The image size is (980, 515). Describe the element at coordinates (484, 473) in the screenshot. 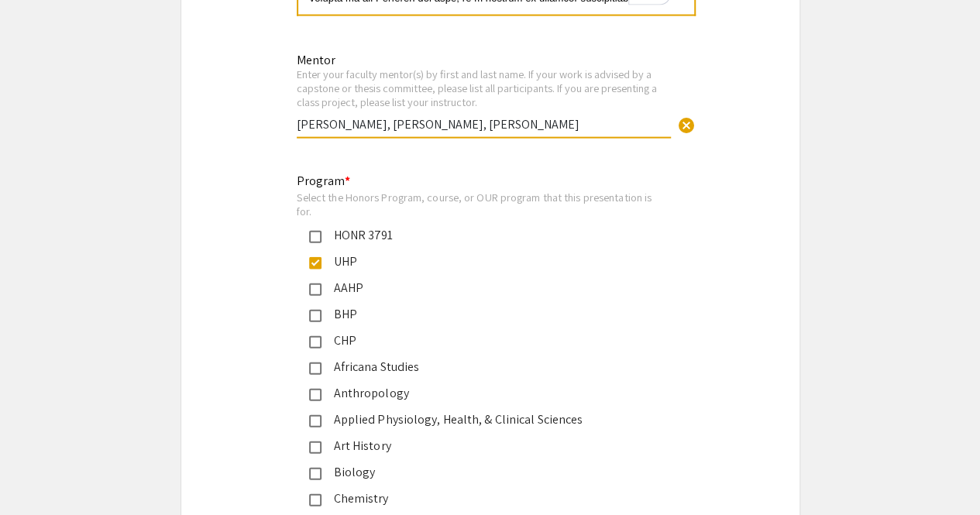

I see `div: Biology` at that location.